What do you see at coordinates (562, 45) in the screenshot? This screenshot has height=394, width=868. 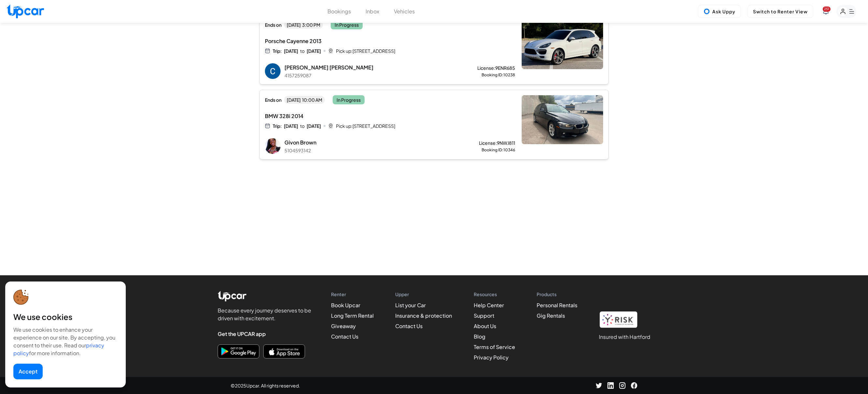 I see `img: Porsche Cayenne 2013` at bounding box center [562, 45].